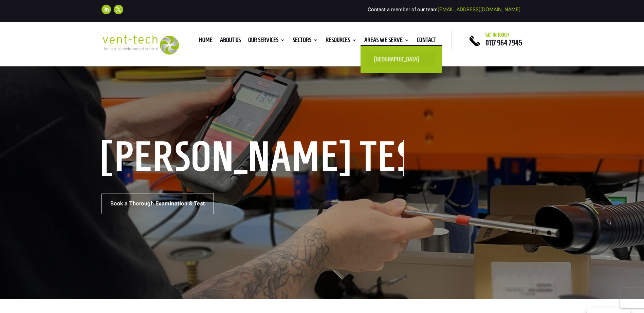  What do you see at coordinates (157, 204) in the screenshot?
I see `a: Book a Thorough Examination & Test` at bounding box center [157, 204].